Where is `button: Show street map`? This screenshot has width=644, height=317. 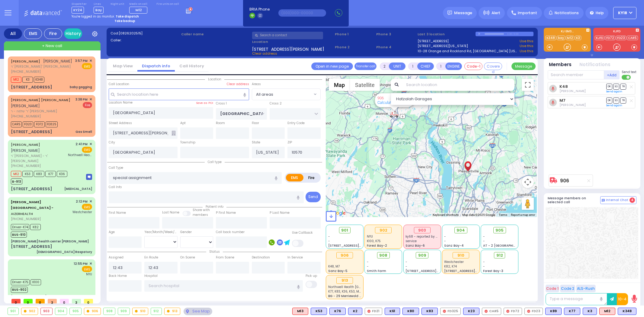 button: Show street map is located at coordinates (339, 85).